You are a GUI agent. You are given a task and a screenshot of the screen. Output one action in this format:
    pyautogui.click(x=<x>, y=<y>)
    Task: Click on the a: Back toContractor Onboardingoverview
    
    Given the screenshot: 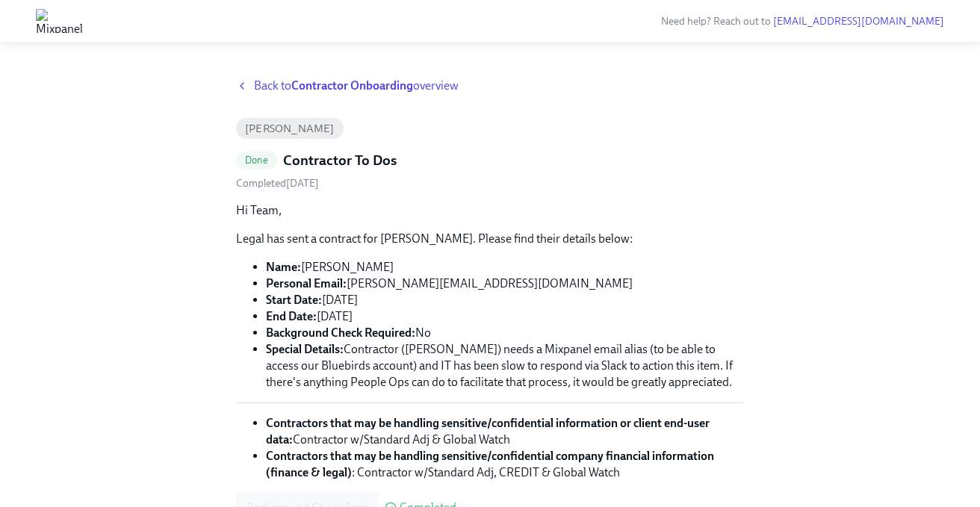 What is the action you would take?
    pyautogui.click(x=490, y=86)
    